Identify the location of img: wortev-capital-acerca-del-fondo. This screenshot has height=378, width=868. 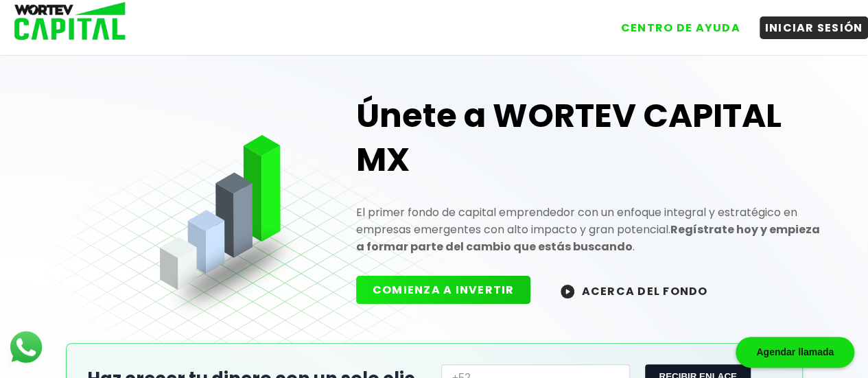
(567, 291).